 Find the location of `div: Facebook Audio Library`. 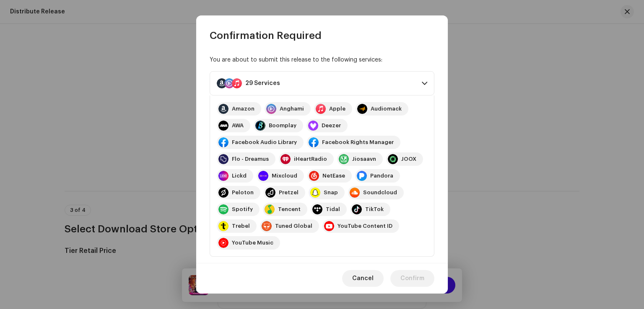

div: Facebook Audio Library is located at coordinates (264, 142).